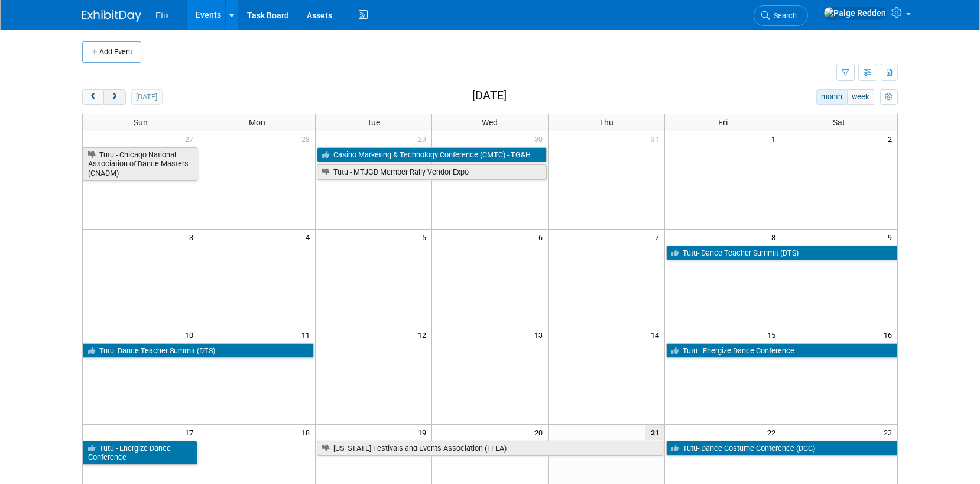 The height and width of the screenshot is (484, 980). What do you see at coordinates (889, 97) in the screenshot?
I see `i: Personalize Calendar` at bounding box center [889, 97].